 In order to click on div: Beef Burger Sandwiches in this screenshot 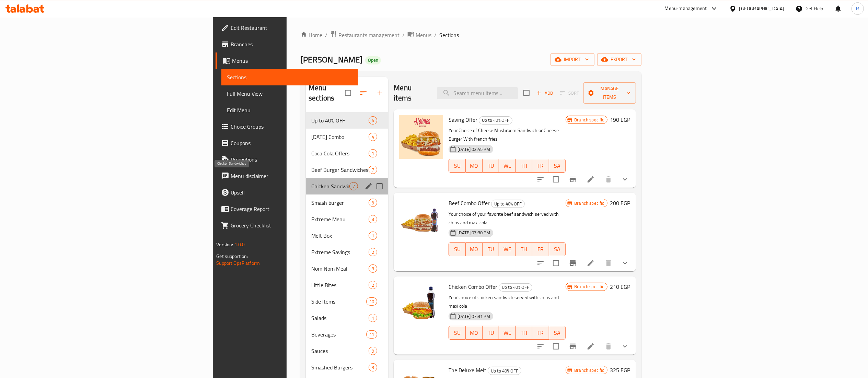, I will do `click(340, 170)`.